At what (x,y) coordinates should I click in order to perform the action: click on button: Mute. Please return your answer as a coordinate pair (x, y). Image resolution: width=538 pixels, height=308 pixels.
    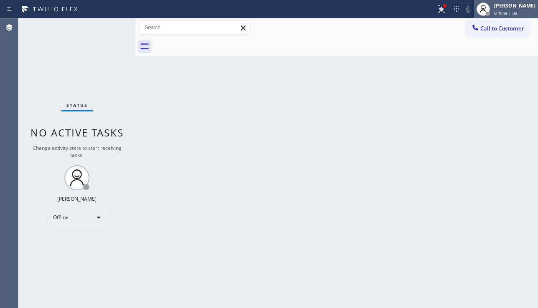
    Looking at the image, I should click on (468, 9).